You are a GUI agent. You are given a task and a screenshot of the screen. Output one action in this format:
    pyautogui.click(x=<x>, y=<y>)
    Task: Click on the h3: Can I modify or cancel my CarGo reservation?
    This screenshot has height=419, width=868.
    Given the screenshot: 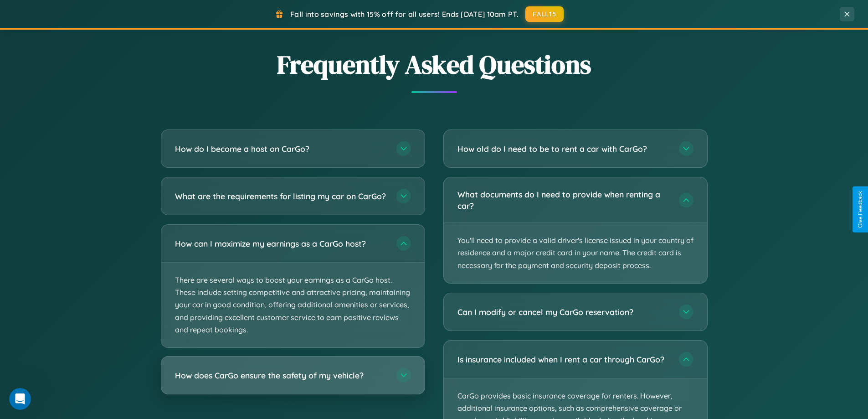 What is the action you would take?
    pyautogui.click(x=564, y=311)
    